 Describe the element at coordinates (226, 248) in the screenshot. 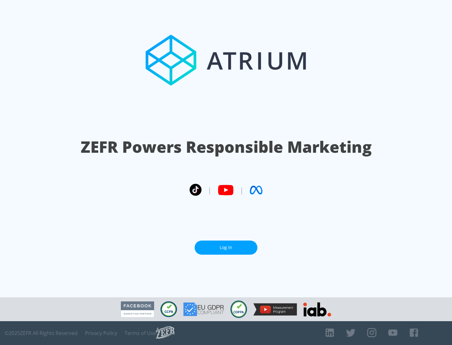

I see `a: Log In` at that location.